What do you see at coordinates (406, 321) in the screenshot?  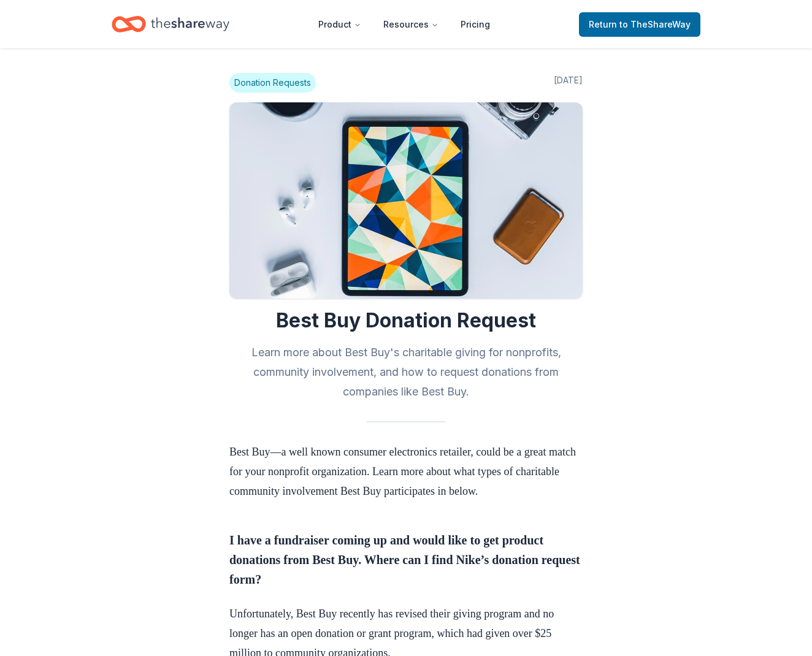 I see `h1: Best Buy Donation Request` at bounding box center [406, 321].